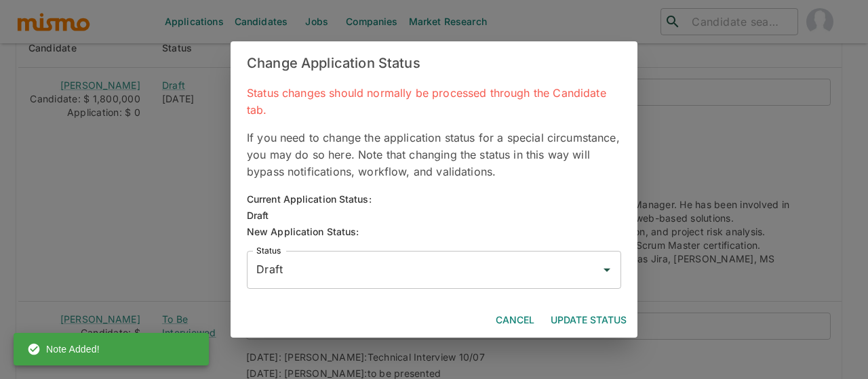 The image size is (868, 379). What do you see at coordinates (434, 63) in the screenshot?
I see `h2: Change Application Status` at bounding box center [434, 63].